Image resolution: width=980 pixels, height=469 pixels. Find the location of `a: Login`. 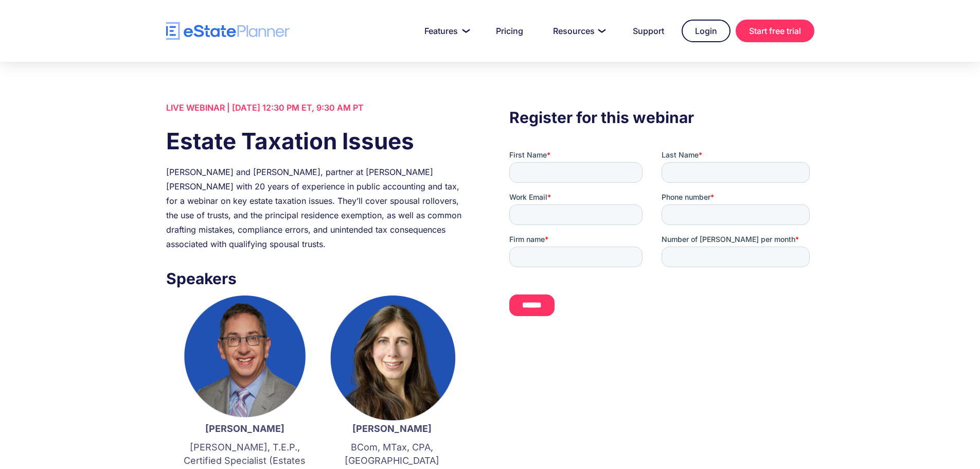

a: Login is located at coordinates (706, 31).